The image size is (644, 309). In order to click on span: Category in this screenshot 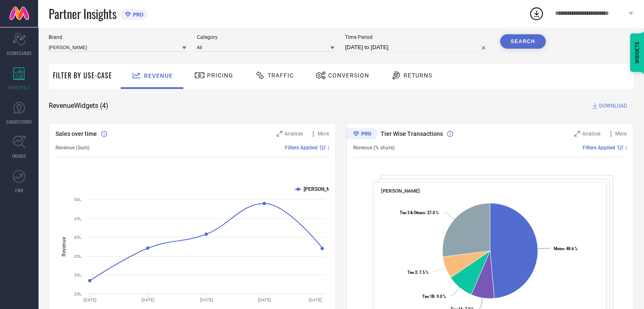, I will do `click(265, 37)`.